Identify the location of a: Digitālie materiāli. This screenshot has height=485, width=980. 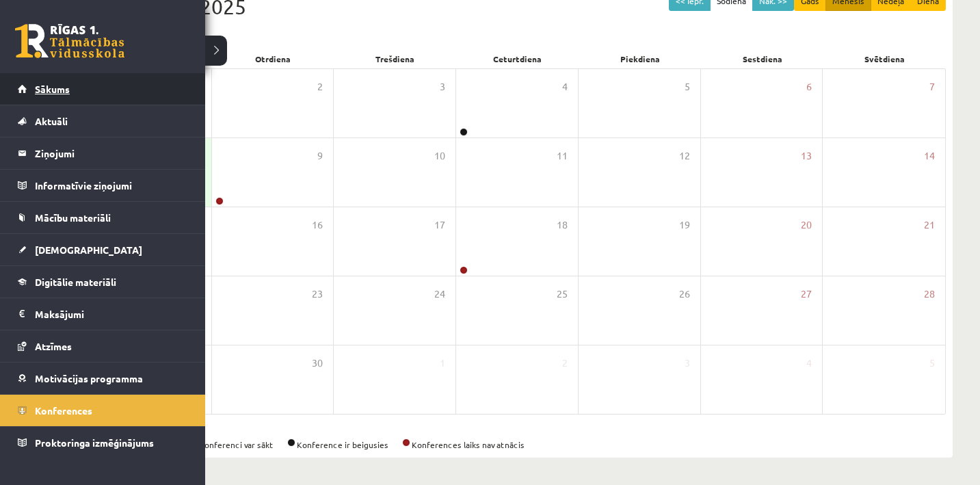
(102, 282).